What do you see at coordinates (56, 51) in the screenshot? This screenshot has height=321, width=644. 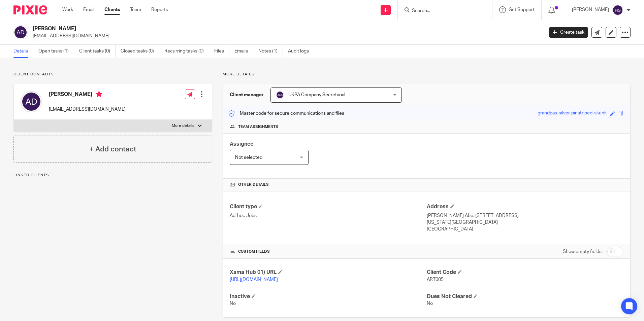 I see `a: Open tasks (1)` at bounding box center [56, 51].